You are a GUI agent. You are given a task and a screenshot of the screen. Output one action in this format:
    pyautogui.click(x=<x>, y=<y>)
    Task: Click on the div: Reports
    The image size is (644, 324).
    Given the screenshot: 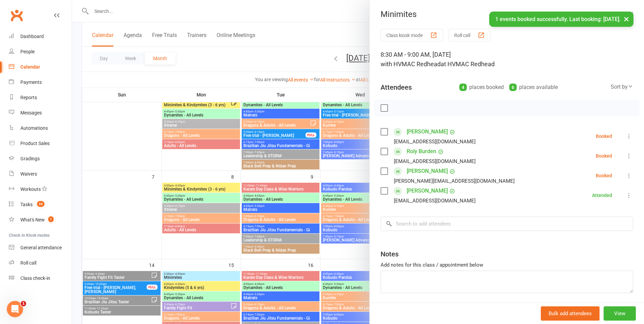 What is the action you would take?
    pyautogui.click(x=29, y=98)
    